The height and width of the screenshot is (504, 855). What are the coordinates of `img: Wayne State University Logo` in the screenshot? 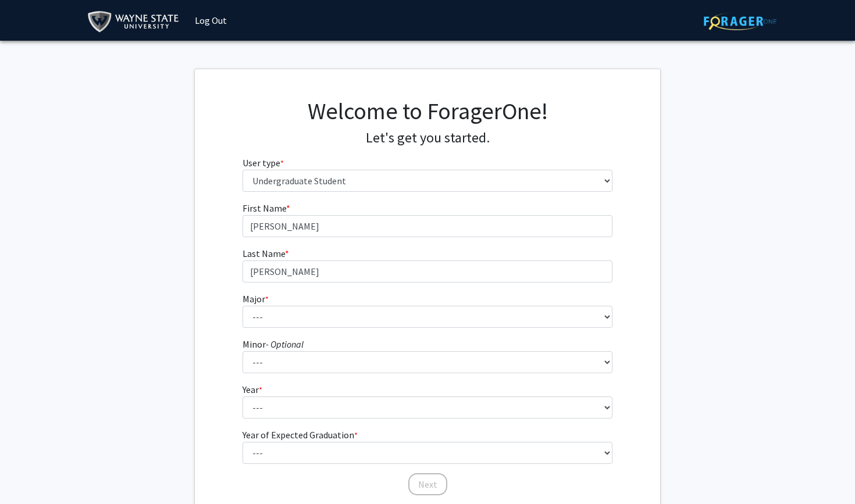 It's located at (136, 22).